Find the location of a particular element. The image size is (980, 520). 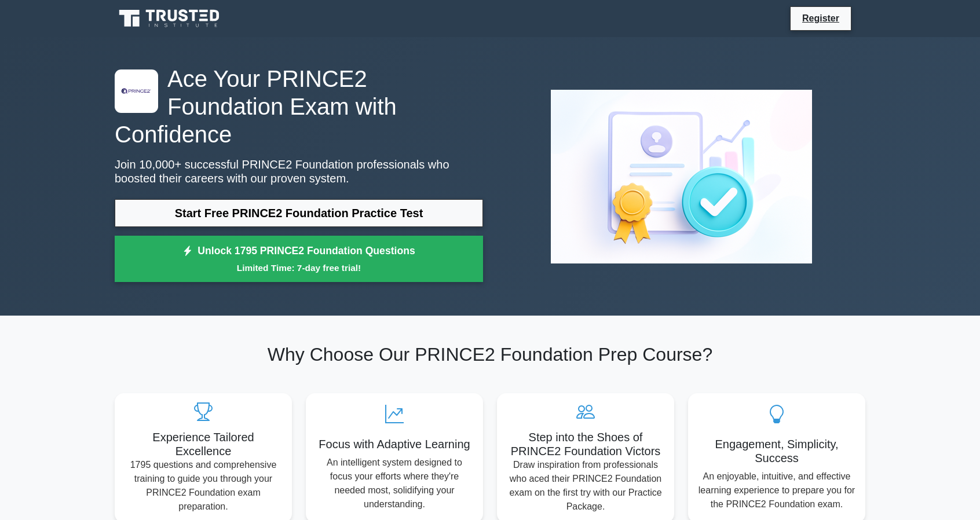

p: 1795 questions and comprehensive training to guide you through your PRINCE2 Foundation exam prepa... is located at coordinates (204, 486).